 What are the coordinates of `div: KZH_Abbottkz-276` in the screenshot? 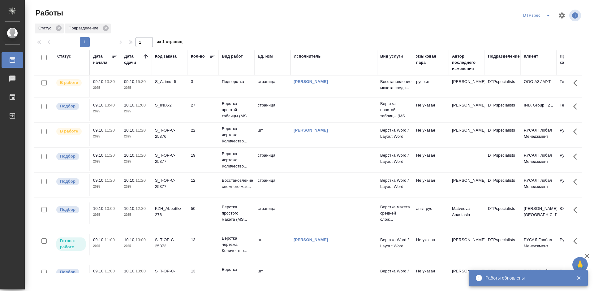 It's located at (170, 212).